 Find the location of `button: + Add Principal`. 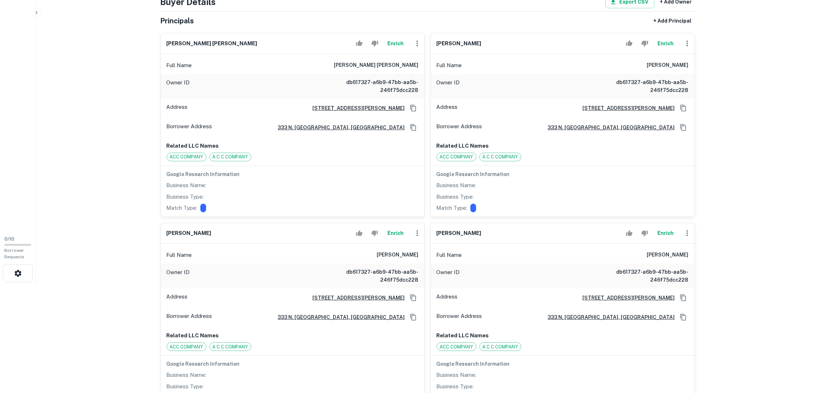

button: + Add Principal is located at coordinates (673, 21).